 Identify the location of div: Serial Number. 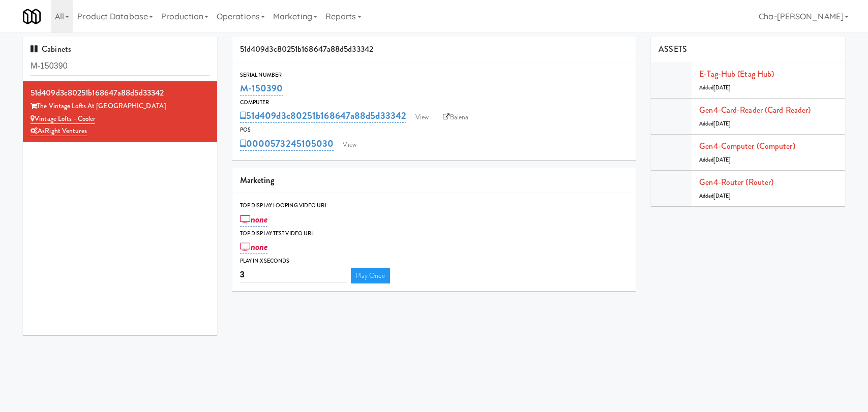
(434, 75).